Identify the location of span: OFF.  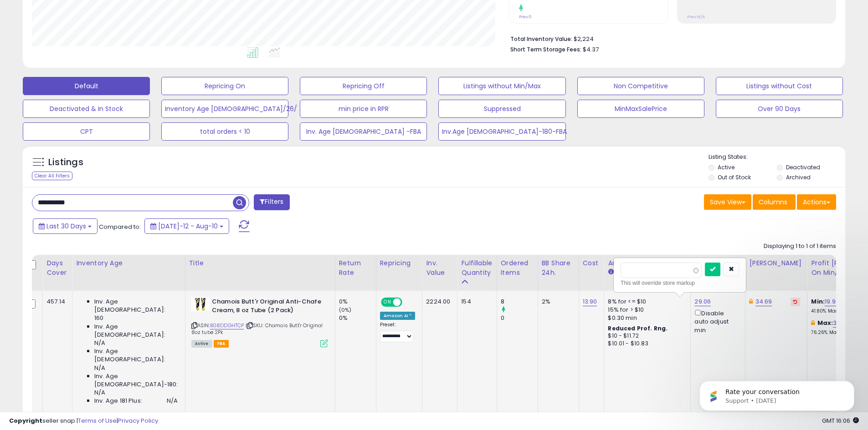
(407, 302).